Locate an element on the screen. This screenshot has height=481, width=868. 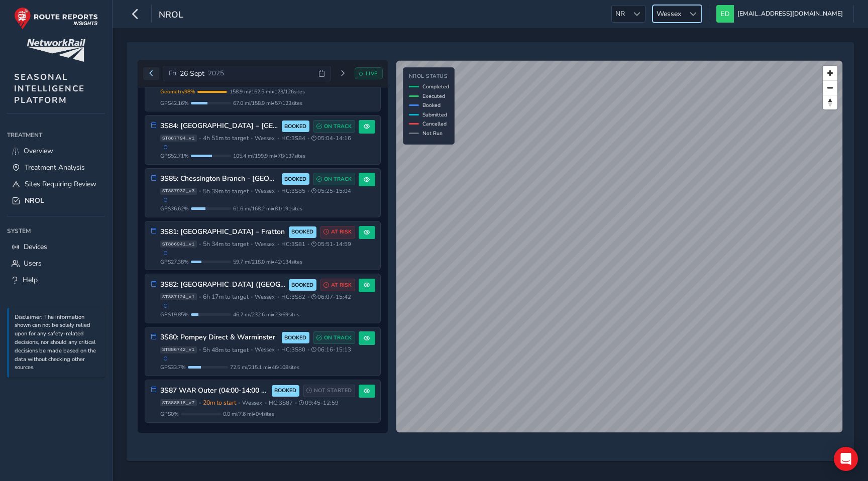
span: Users is located at coordinates (32, 263).